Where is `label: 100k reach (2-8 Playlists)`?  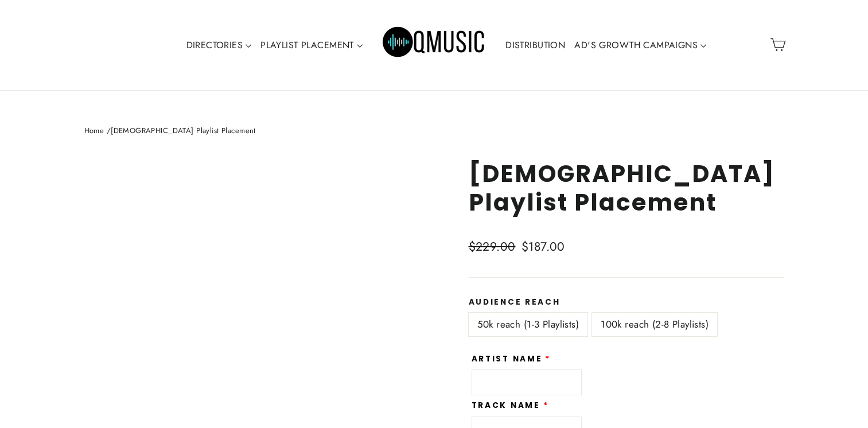
label: 100k reach (2-8 Playlists) is located at coordinates (655, 324).